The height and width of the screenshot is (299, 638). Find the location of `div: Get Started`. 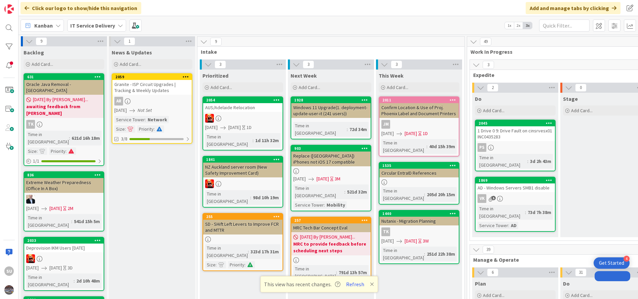

div: Get Started is located at coordinates (611, 263).